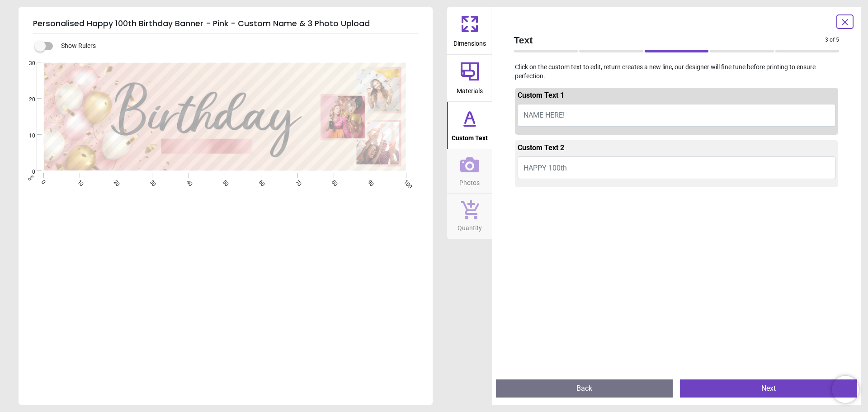 This screenshot has width=868, height=412. Describe the element at coordinates (470, 171) in the screenshot. I see `button: Photos` at that location.